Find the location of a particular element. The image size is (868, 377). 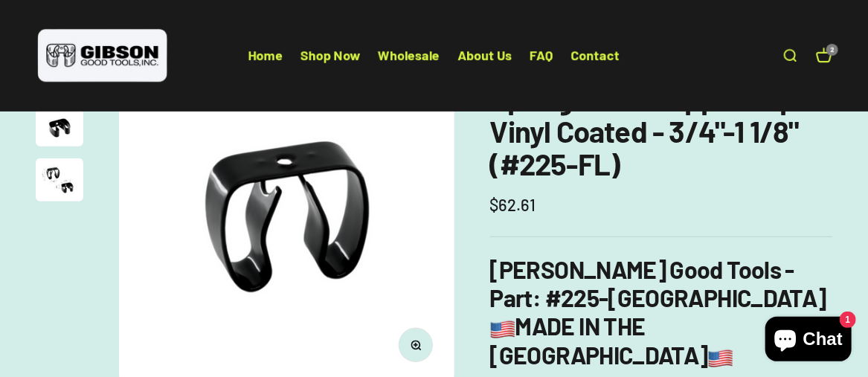

h1: Spring Steel Gripper Clip - Vinyl Coated - 3/4"-1 1/8" (#225-FL) is located at coordinates (661, 131).